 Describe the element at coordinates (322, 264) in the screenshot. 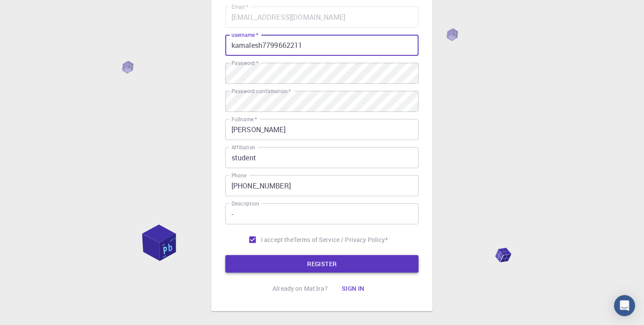

I see `button: REGISTER` at that location.